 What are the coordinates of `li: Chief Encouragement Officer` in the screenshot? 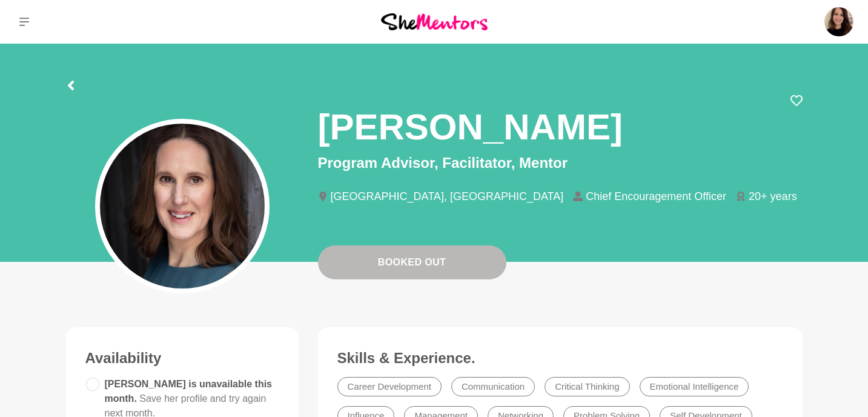 It's located at (654, 196).